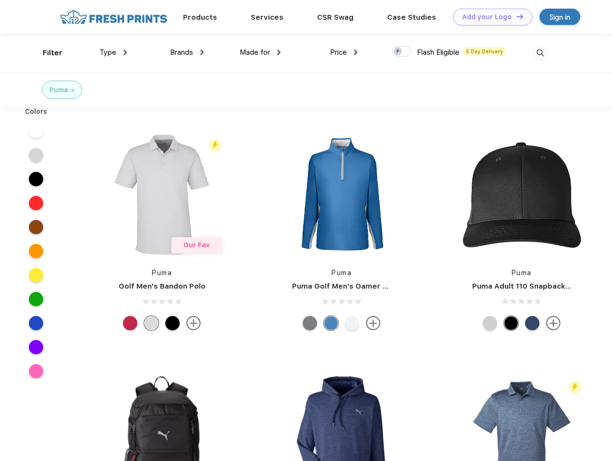 The height and width of the screenshot is (461, 612). Describe the element at coordinates (331, 323) in the screenshot. I see `div: Bright Cobalt` at that location.